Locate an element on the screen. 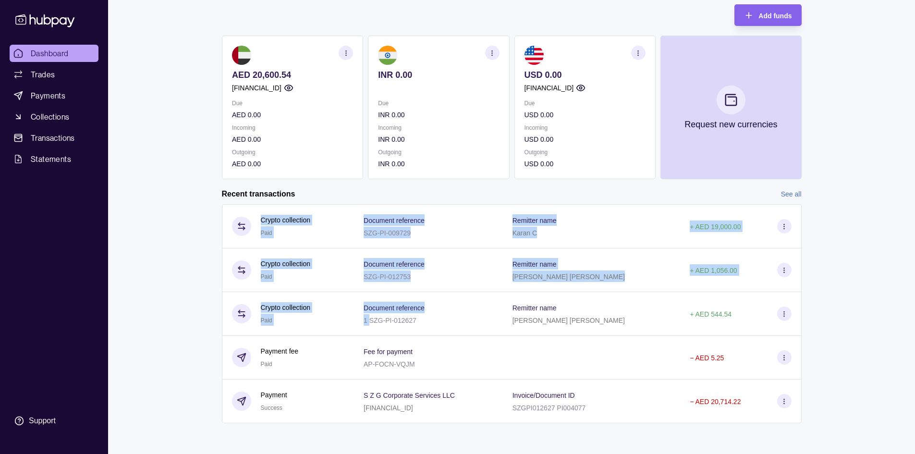 This screenshot has width=915, height=454. p: SZG-PI-009729 is located at coordinates (387, 233).